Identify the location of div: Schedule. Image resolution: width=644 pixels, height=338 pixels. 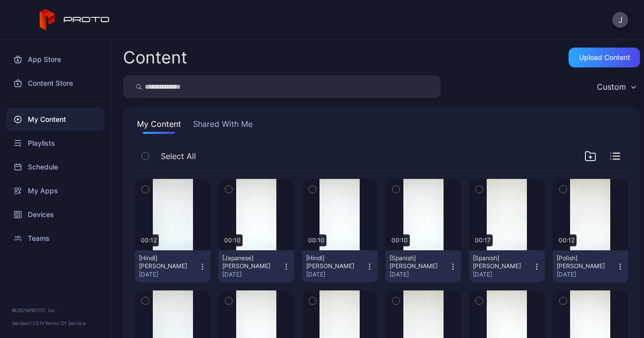
(55, 167).